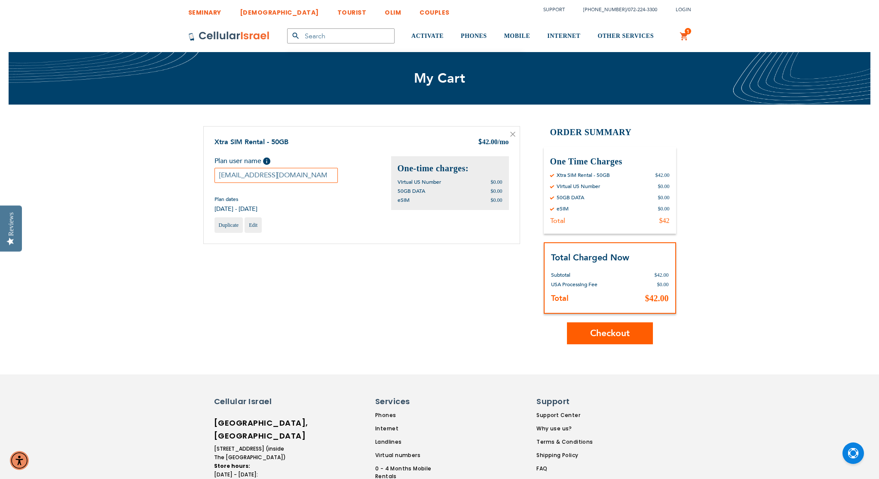 This screenshot has height=479, width=879. What do you see at coordinates (415, 442) in the screenshot?
I see `a: Landlines` at bounding box center [415, 442].